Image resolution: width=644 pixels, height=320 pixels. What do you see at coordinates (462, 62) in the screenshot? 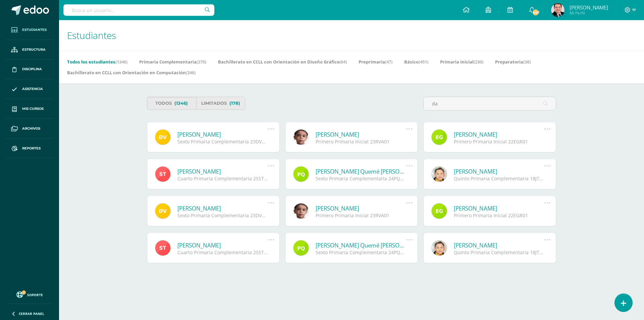
I see `a: Primaria Inicial(230)` at bounding box center [462, 62].